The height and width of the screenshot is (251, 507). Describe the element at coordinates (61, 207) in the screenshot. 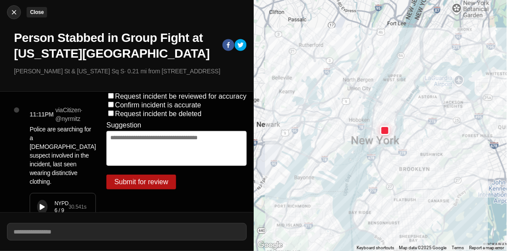

I see `div: NYPD 6 / 9` at that location.